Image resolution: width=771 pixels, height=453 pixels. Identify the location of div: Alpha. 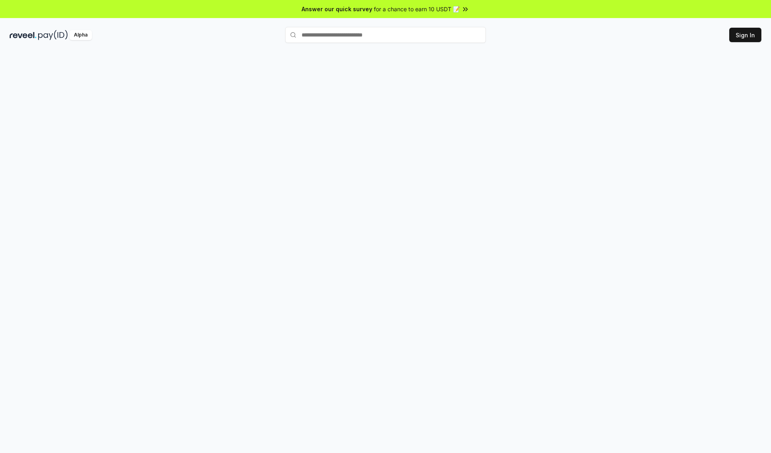
(81, 35).